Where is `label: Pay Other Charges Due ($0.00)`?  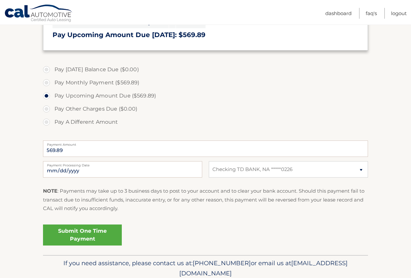
label: Pay Other Charges Due ($0.00) is located at coordinates (206, 109).